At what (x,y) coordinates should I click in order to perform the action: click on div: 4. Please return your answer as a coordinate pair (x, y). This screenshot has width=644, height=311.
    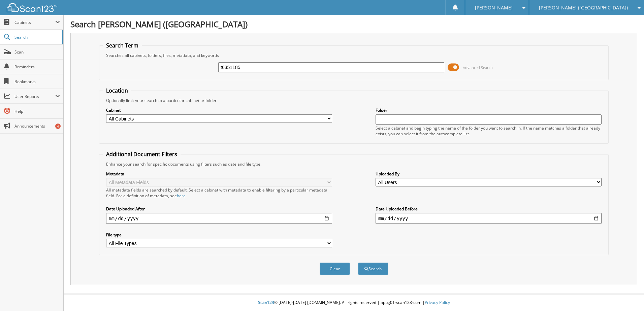
    Looking at the image, I should click on (58, 126).